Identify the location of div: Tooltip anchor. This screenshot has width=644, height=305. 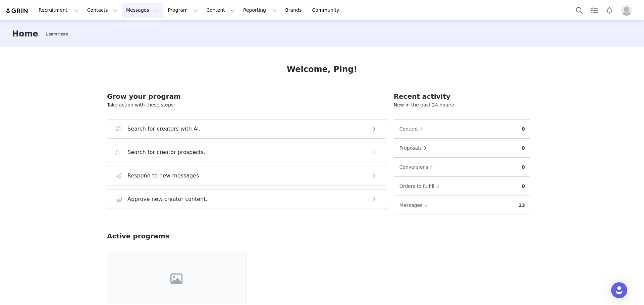
(57, 34).